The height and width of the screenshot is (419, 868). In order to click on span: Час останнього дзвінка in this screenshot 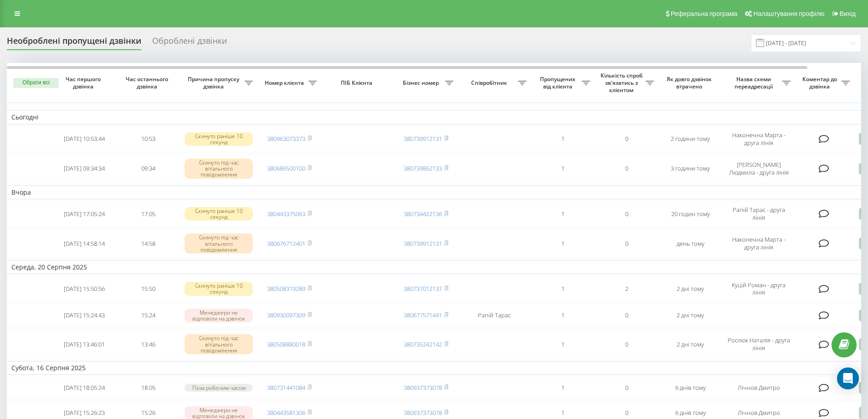, I will do `click(148, 82)`.